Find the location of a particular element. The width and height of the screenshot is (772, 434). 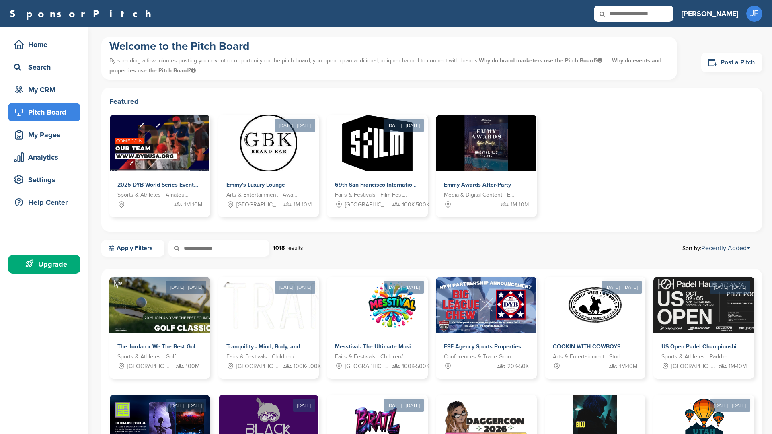

h2: Featured is located at coordinates (432, 101).